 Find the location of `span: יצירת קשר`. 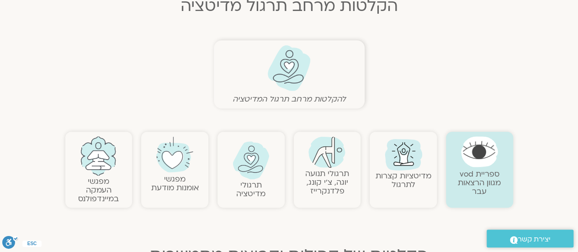

span: יצירת קשר is located at coordinates (534, 239).